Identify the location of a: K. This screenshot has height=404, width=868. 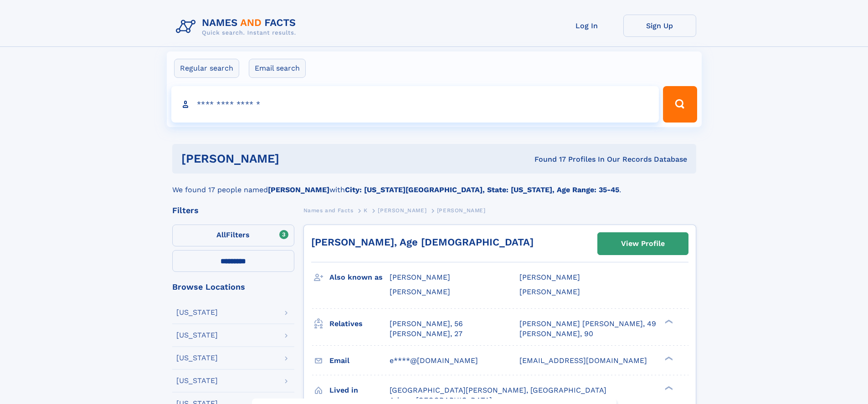
(366, 210).